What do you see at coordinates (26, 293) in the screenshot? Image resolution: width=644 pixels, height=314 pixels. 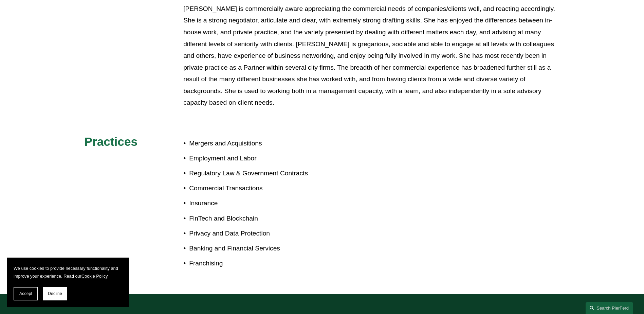 I see `span: Accept` at bounding box center [26, 293].